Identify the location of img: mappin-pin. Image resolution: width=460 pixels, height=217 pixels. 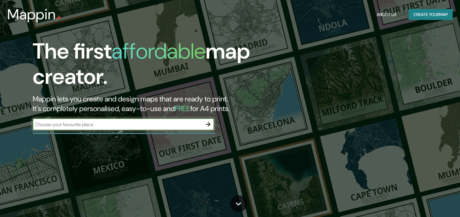
(58, 18).